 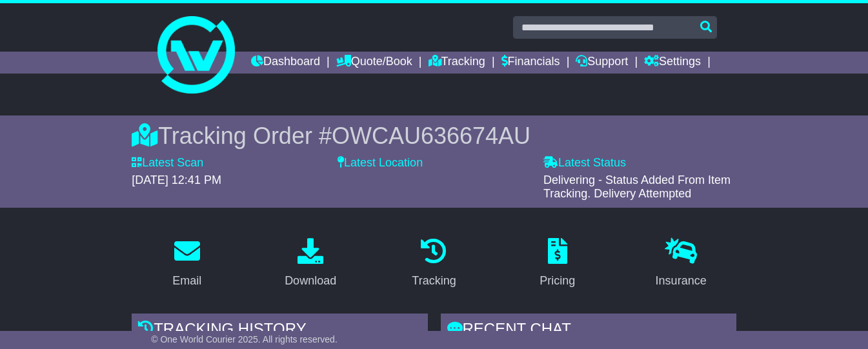 What do you see at coordinates (310, 264) in the screenshot?
I see `a: Download` at bounding box center [310, 264].